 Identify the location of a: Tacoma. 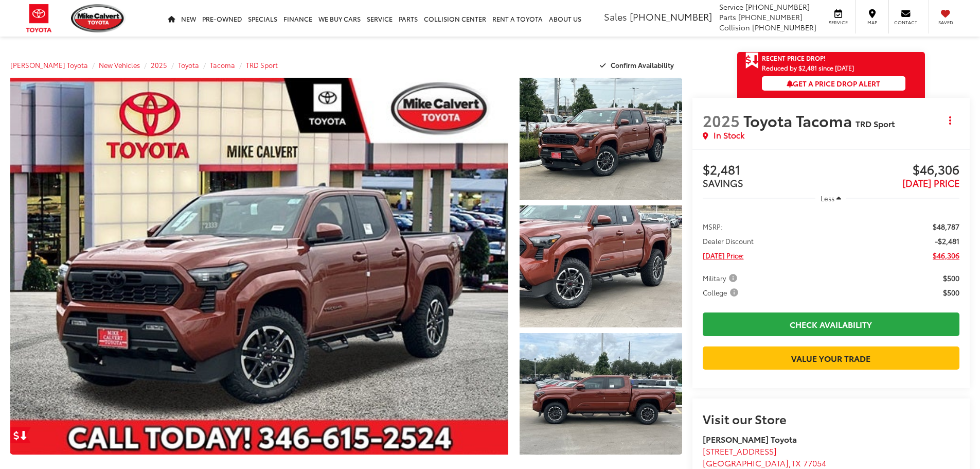
(222, 65).